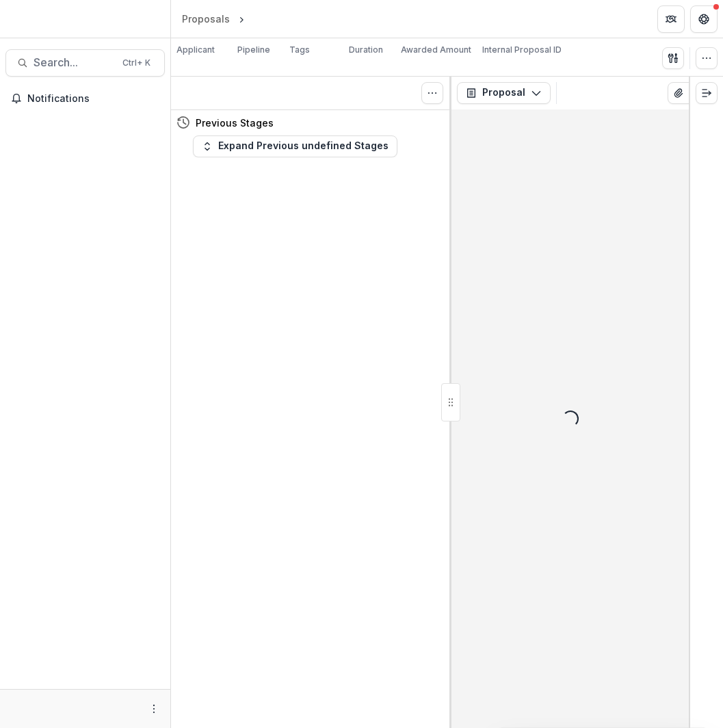  What do you see at coordinates (85, 63) in the screenshot?
I see `button: Search...` at bounding box center [85, 63].